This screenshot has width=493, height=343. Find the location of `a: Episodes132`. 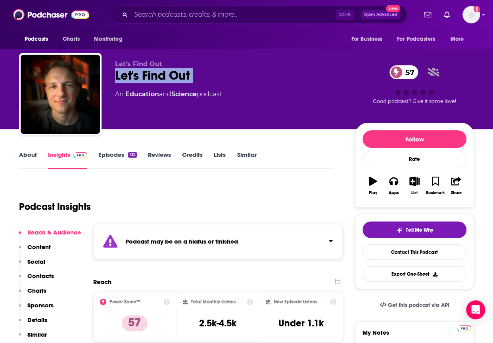

a: Episodes132 is located at coordinates (117, 160).